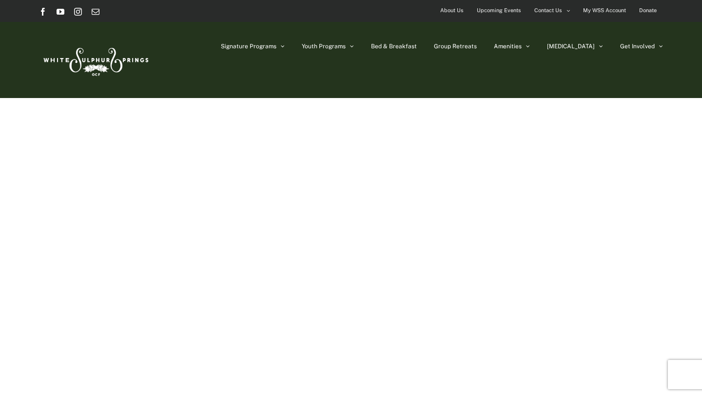 The width and height of the screenshot is (702, 396). Describe the element at coordinates (95, 60) in the screenshot. I see `img: White Sulphur Springs Logo` at that location.